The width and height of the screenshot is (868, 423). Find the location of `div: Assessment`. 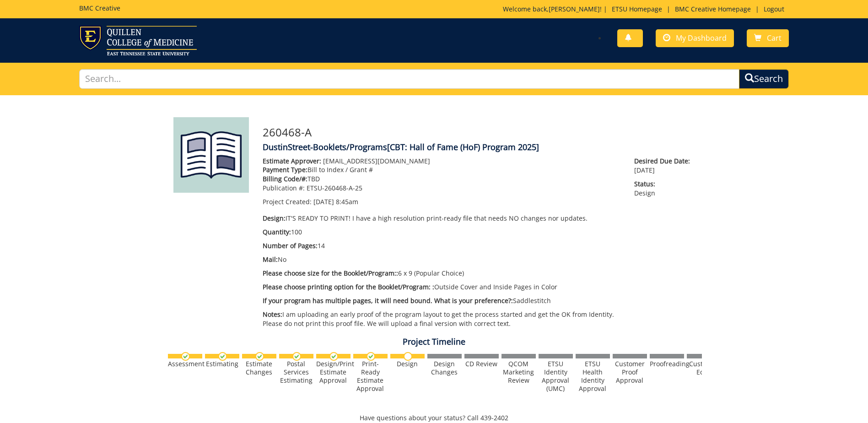

div: Assessment is located at coordinates (185, 363).